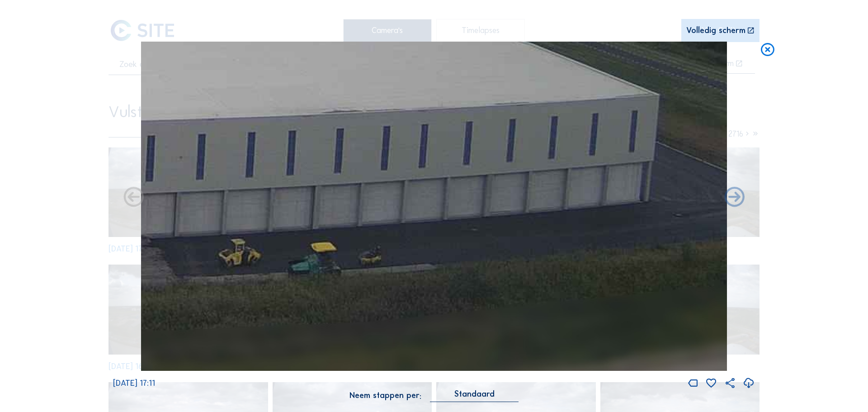 The width and height of the screenshot is (868, 412). What do you see at coordinates (716, 30) in the screenshot?
I see `div: Volledig scherm` at bounding box center [716, 30].